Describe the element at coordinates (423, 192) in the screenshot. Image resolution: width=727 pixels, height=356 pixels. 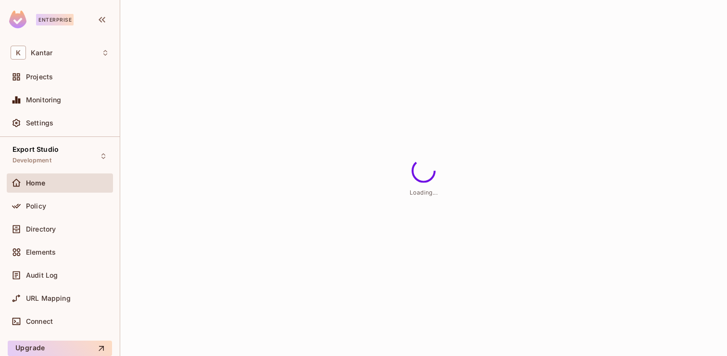
I see `span: Loading...` at that location.